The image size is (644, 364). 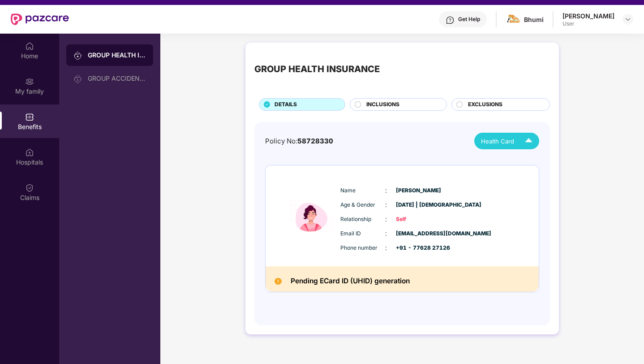 I want to click on span: Phone number, so click(x=363, y=248).